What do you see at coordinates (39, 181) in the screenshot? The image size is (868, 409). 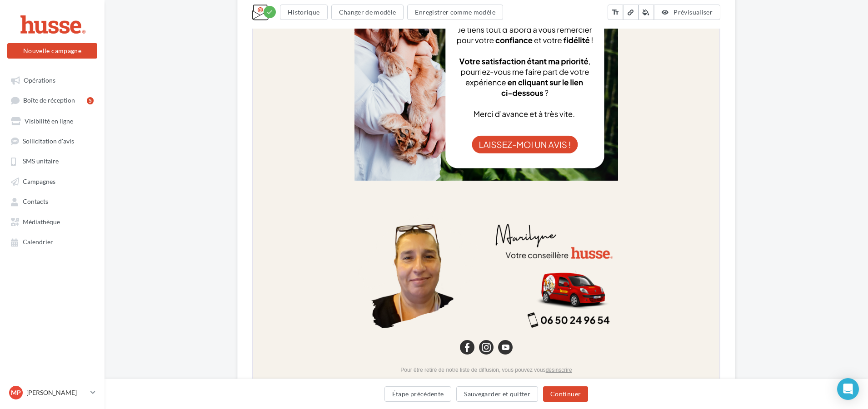 I see `span: Campagnes` at bounding box center [39, 181].